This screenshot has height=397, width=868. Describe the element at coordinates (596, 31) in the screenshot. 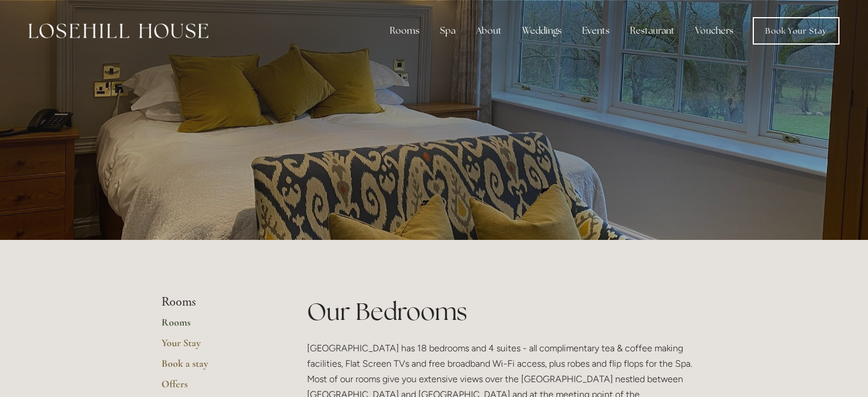

I see `div: Events` at that location.